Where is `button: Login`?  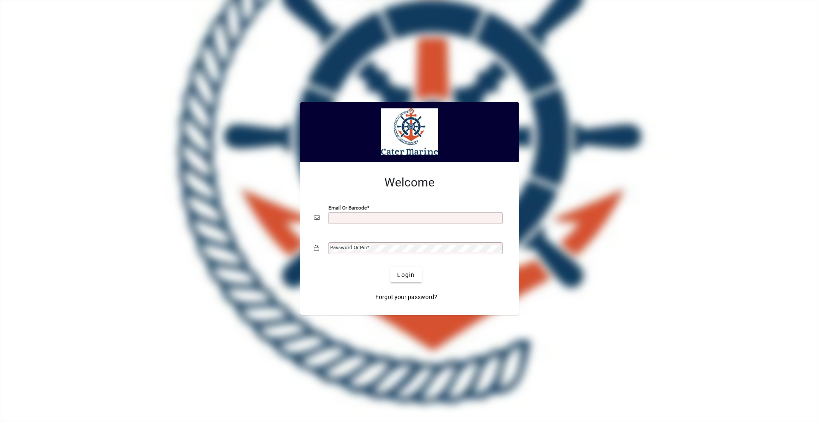
button: Login is located at coordinates (406, 275).